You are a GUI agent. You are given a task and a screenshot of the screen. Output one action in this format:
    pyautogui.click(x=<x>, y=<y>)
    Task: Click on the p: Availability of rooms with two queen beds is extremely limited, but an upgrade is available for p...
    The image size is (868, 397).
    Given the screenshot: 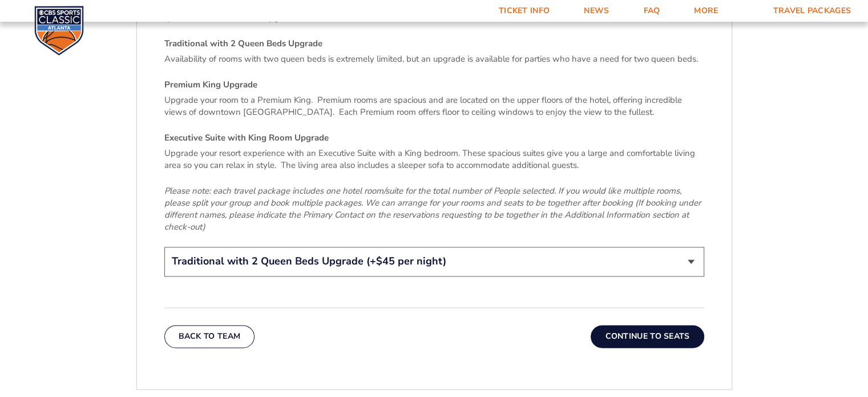 What is the action you would take?
    pyautogui.click(x=434, y=59)
    